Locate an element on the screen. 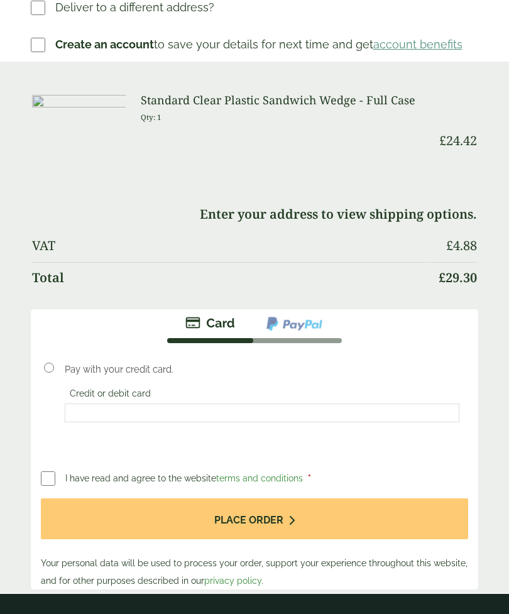  th: Total is located at coordinates (231, 277).